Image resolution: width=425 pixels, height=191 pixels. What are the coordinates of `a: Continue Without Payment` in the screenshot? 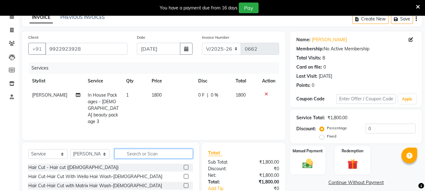 It's located at (356, 183).